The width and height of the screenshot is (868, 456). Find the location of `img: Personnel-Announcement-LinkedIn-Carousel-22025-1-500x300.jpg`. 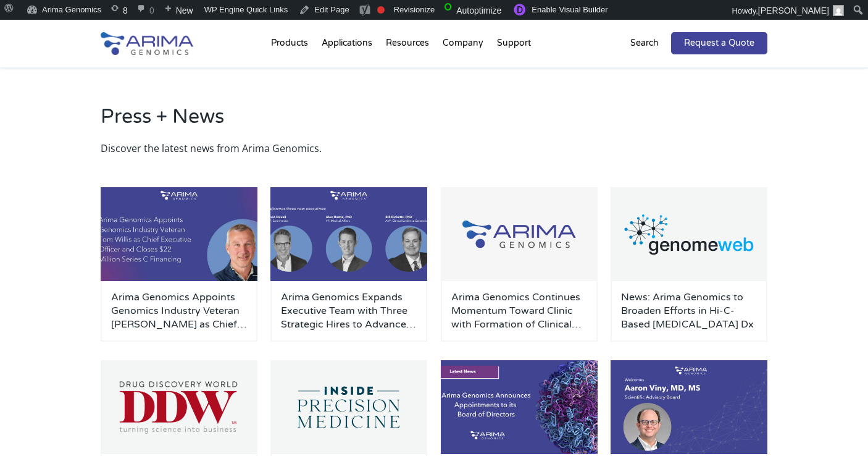

img: Personnel-Announcement-LinkedIn-Carousel-22025-1-500x300.jpg is located at coordinates (179, 234).